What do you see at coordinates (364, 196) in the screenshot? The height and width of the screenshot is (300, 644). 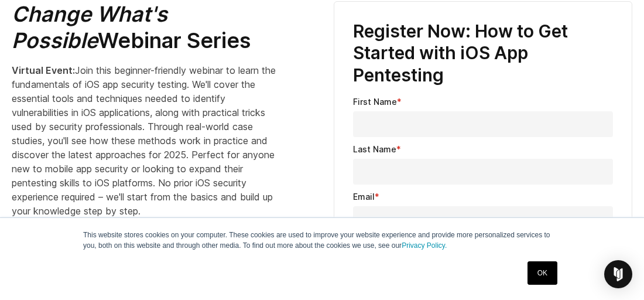 I see `span: Email` at bounding box center [364, 196].